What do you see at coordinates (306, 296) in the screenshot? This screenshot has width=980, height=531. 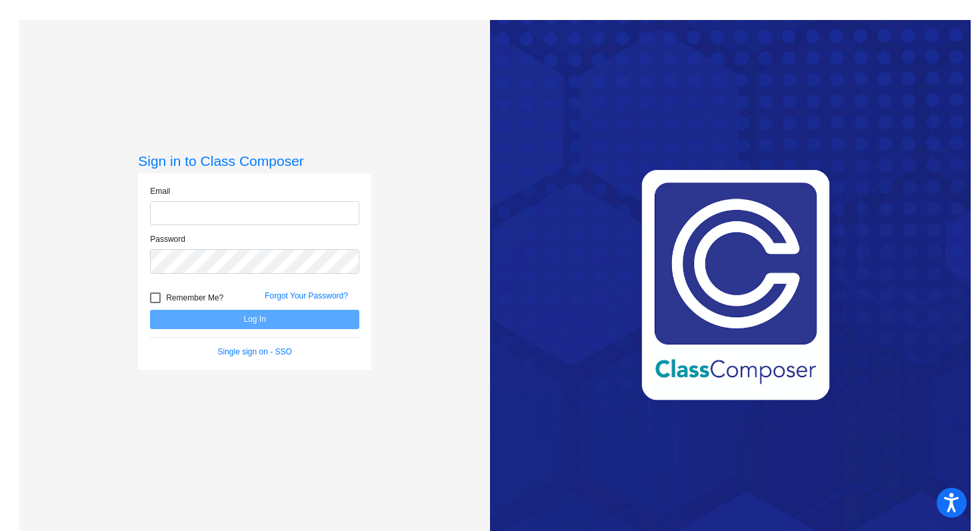 I see `a: Forgot Your Password?` at bounding box center [306, 296].